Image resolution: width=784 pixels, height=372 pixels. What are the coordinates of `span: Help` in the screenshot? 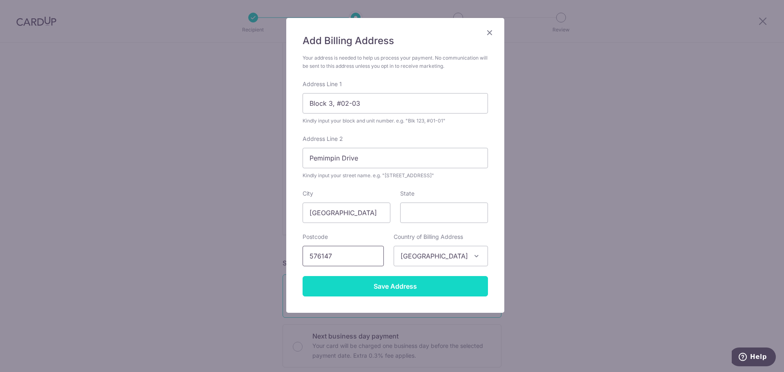 It's located at (27, 9).